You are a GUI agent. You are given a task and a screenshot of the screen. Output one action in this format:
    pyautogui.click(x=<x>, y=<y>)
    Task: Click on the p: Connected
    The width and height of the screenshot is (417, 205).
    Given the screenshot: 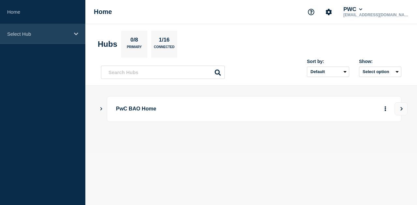 What is the action you would take?
    pyautogui.click(x=164, y=49)
    